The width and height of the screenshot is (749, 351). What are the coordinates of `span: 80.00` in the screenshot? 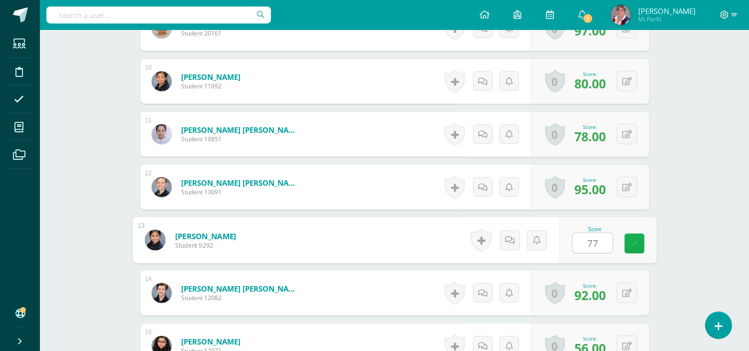 It's located at (590, 83).